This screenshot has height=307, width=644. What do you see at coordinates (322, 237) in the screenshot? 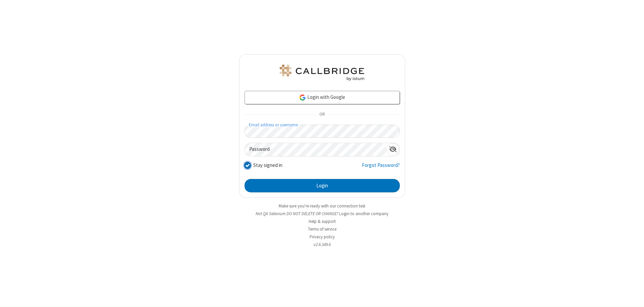
I see `a: Privacy policy` at bounding box center [322, 237].